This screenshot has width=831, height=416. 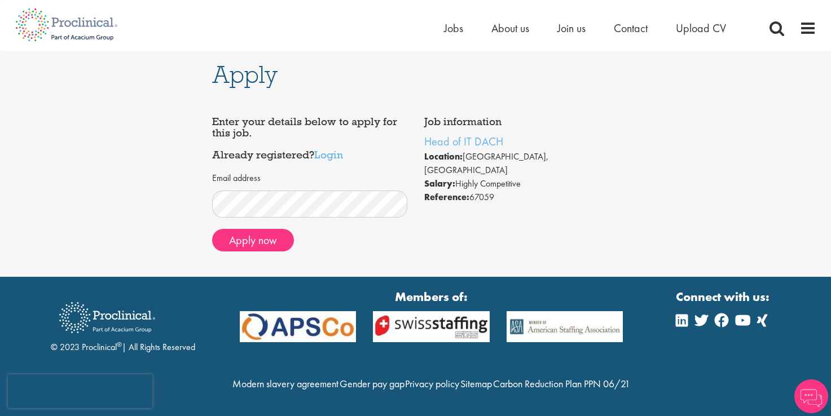 I want to click on strong: Salary:, so click(x=439, y=183).